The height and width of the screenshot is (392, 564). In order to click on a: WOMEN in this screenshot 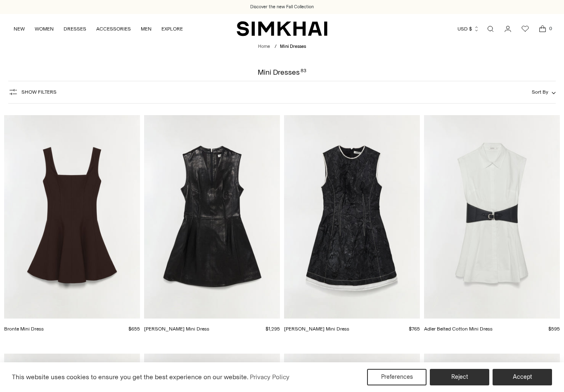, I will do `click(44, 29)`.